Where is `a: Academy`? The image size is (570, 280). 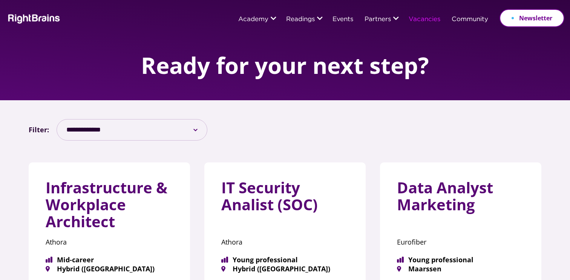
a: Academy is located at coordinates (253, 20).